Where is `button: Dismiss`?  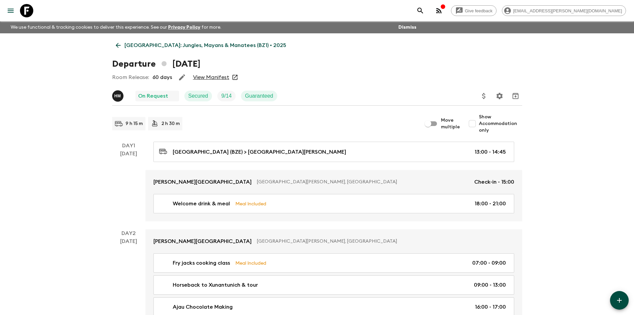
button: Dismiss is located at coordinates (408, 27).